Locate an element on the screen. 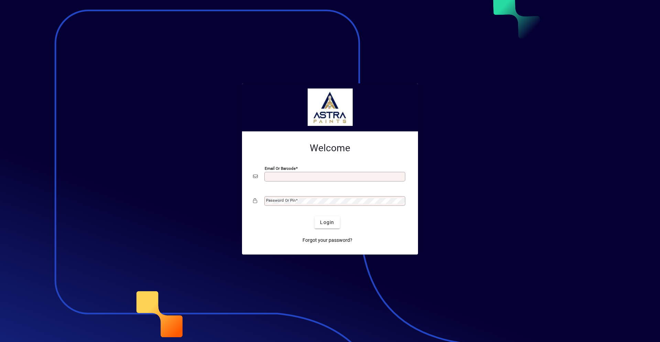 This screenshot has height=342, width=660. h2: Welcome is located at coordinates (330, 148).